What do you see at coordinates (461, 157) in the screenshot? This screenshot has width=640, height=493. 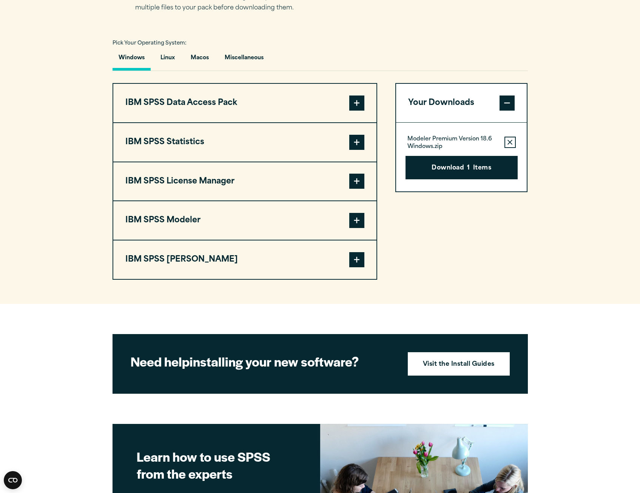 I see `div: Your Downloads` at bounding box center [461, 157].